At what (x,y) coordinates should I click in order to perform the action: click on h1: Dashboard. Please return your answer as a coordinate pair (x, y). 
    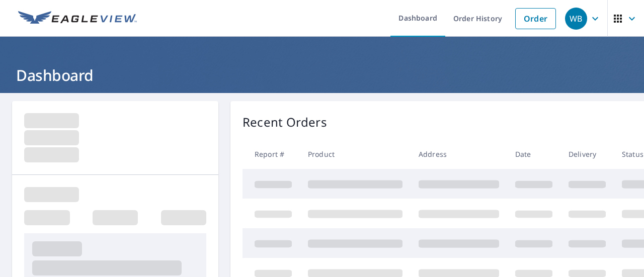
    Looking at the image, I should click on (322, 75).